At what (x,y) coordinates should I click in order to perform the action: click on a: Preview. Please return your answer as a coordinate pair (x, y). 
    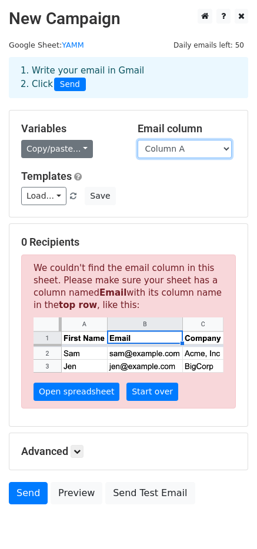
    Looking at the image, I should click on (76, 493).